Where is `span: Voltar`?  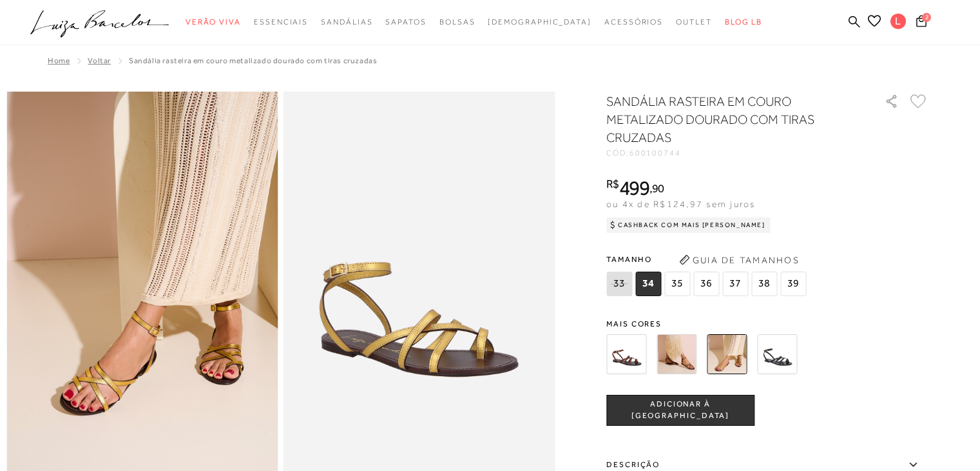 span: Voltar is located at coordinates (100, 61).